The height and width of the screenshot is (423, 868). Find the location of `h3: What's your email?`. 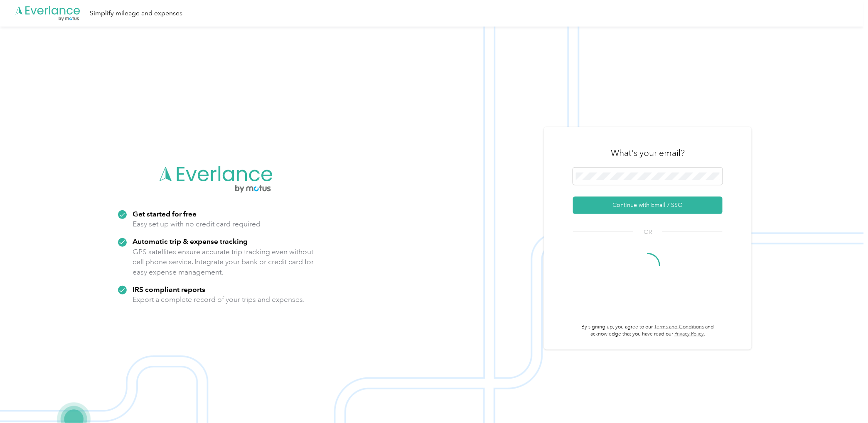

h3: What's your email? is located at coordinates (647, 153).